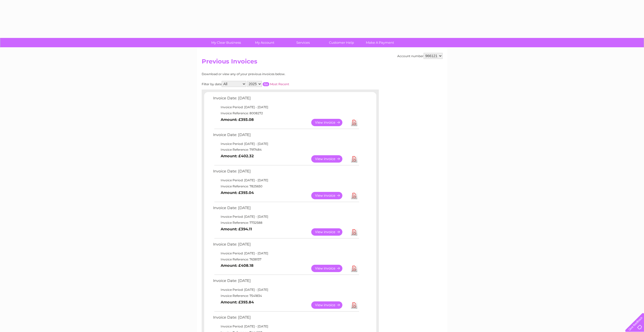  What do you see at coordinates (286, 295) in the screenshot?
I see `td: Invoice Reference: 7541834` at bounding box center [286, 295].